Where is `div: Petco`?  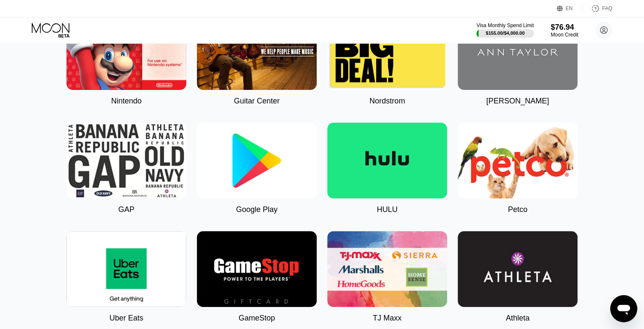 div: Petco is located at coordinates (517, 209).